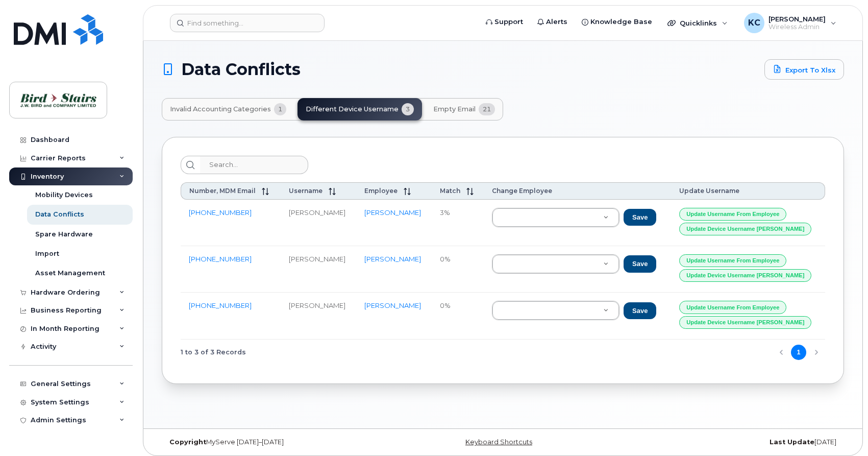 This screenshot has height=456, width=868. Describe the element at coordinates (709, 191) in the screenshot. I see `span: Update Username` at that location.